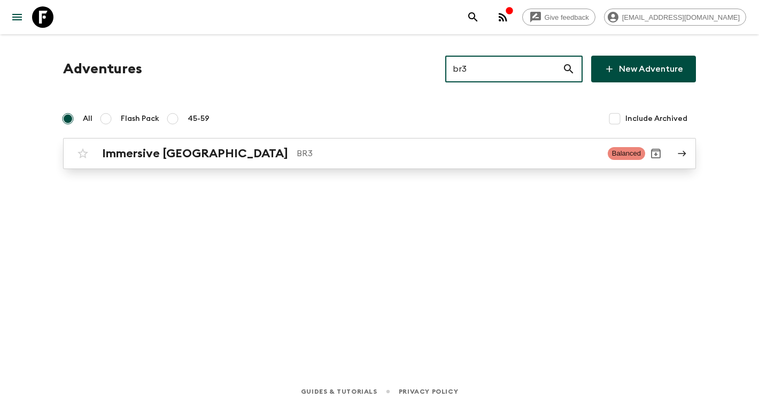 Image resolution: width=759 pixels, height=406 pixels. What do you see at coordinates (627, 153) in the screenshot?
I see `span: Balanced` at bounding box center [627, 153].